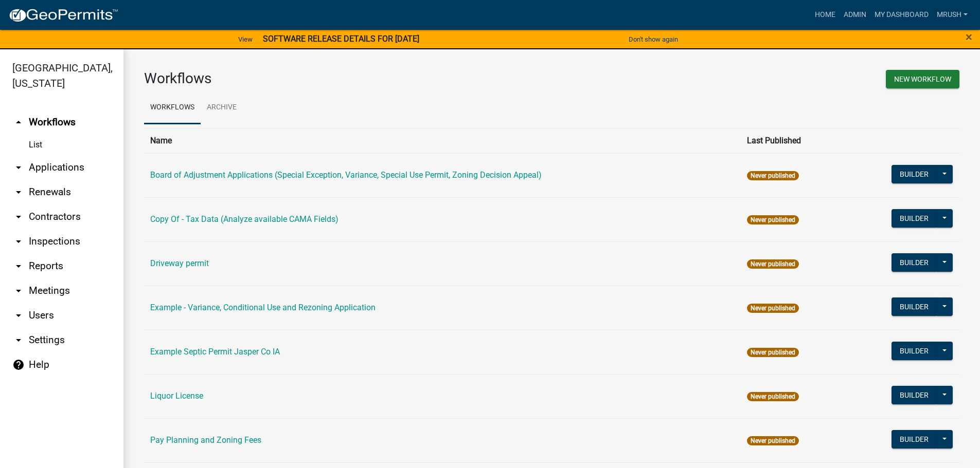 The width and height of the screenshot is (980, 468). I want to click on a: Board of Adjustment Applications (Special Exception, Variance, Special Use Permit, Zoning Decisio..., so click(346, 174).